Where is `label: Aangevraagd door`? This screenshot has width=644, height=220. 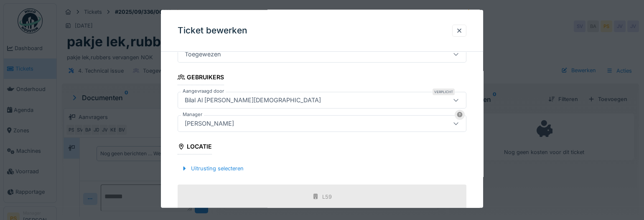
label: Aangevraagd door is located at coordinates (203, 91).